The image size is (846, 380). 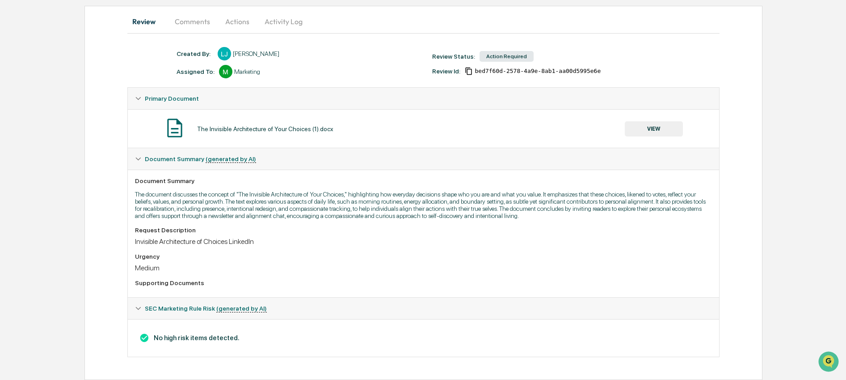 I want to click on span: Document Summary, so click(x=200, y=159).